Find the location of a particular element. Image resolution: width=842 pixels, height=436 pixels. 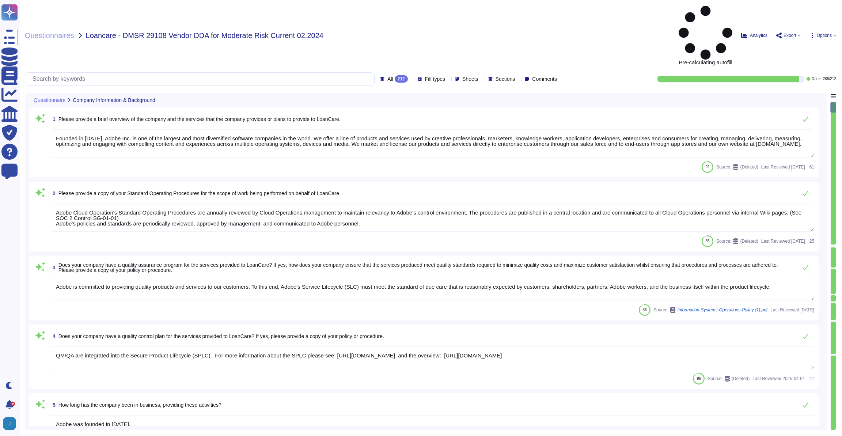

span: Does your company have a quality assurance program for the services provided to LoanCare? If yes,... is located at coordinates (418, 268).